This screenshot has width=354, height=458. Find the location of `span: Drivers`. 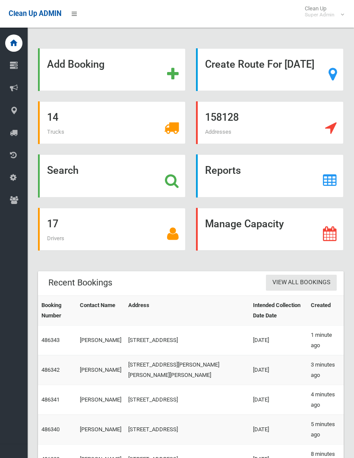

span: Drivers is located at coordinates (56, 238).